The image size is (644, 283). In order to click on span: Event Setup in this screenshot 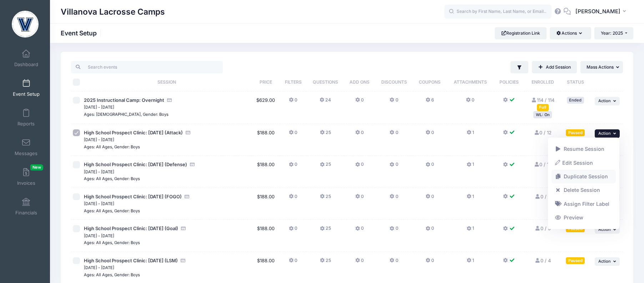, I will do `click(26, 94)`.